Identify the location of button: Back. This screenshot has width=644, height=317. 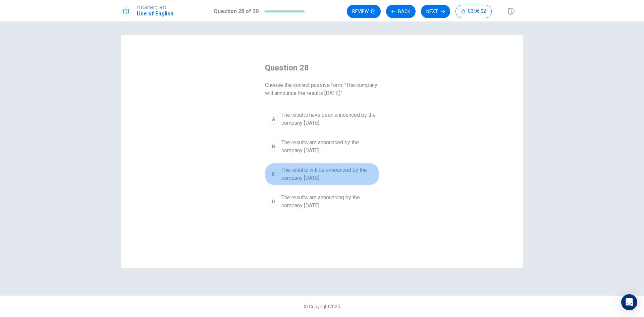
(401, 11).